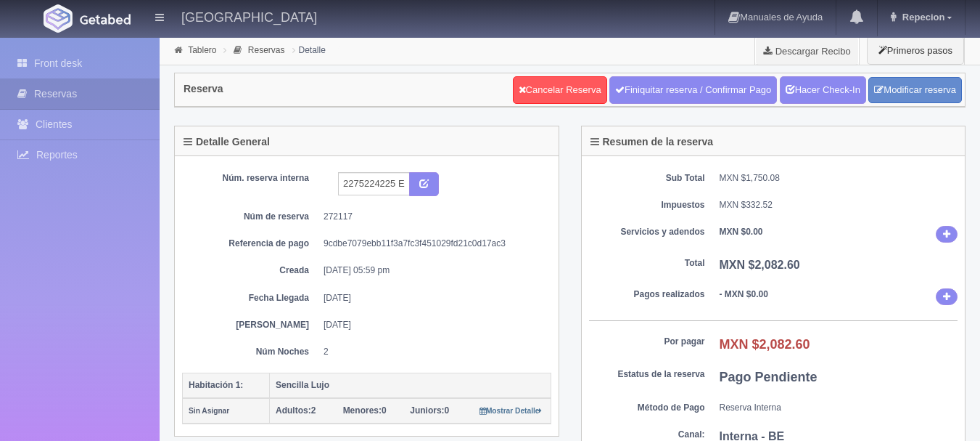 The height and width of the screenshot is (441, 980). What do you see at coordinates (647, 434) in the screenshot?
I see `dt: Canal:` at bounding box center [647, 434].